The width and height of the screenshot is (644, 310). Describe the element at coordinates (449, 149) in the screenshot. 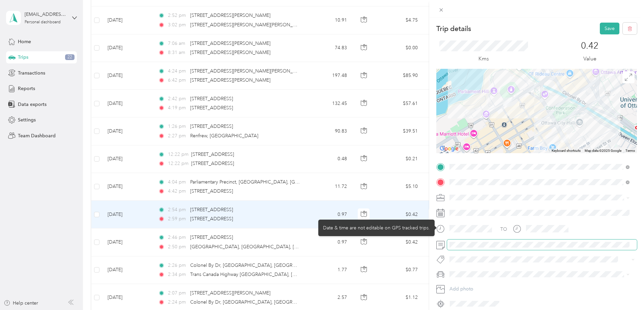

I see `a: Open this area in Google Maps (opens a new window)` at that location.